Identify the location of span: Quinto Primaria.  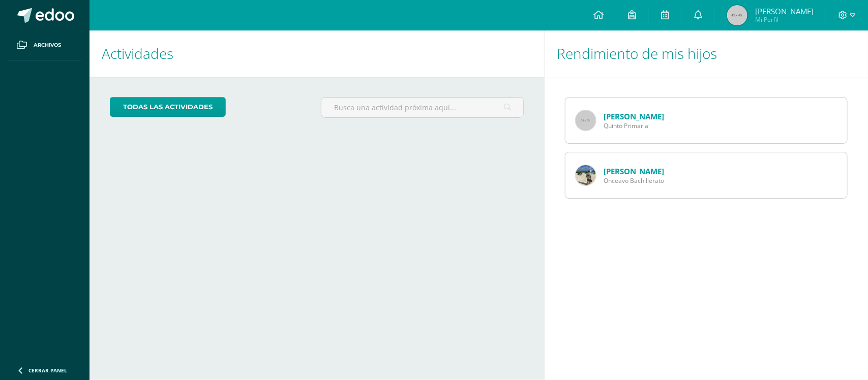
(633, 125).